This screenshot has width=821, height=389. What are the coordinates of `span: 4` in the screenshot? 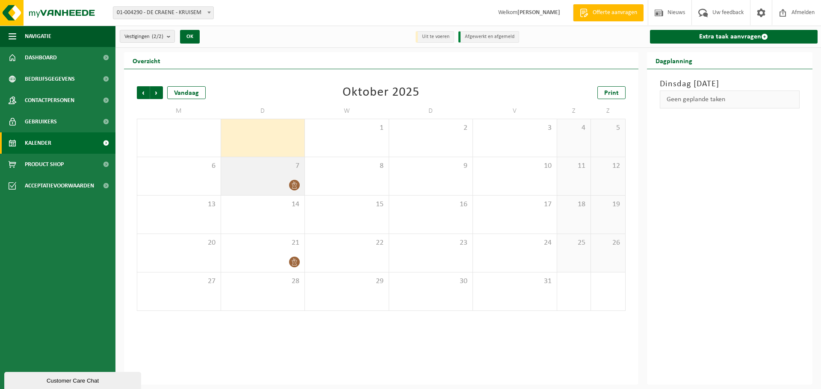 It's located at (574, 128).